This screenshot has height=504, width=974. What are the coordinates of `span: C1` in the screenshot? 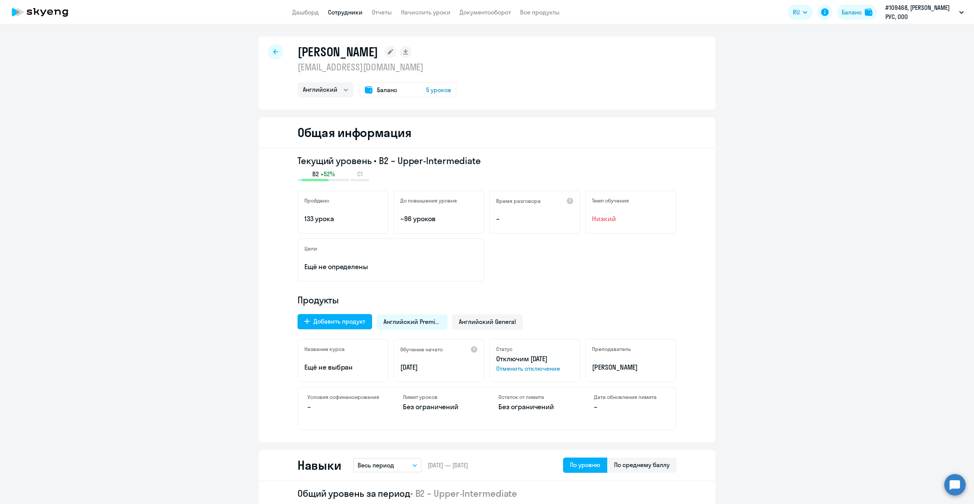 It's located at (360, 174).